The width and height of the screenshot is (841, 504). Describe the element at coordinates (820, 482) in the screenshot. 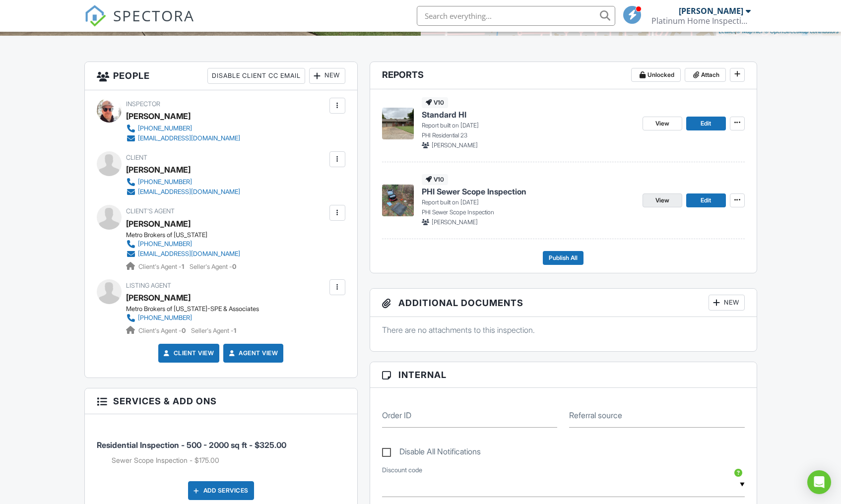

I see `div: Open Intercom Messenger` at that location.